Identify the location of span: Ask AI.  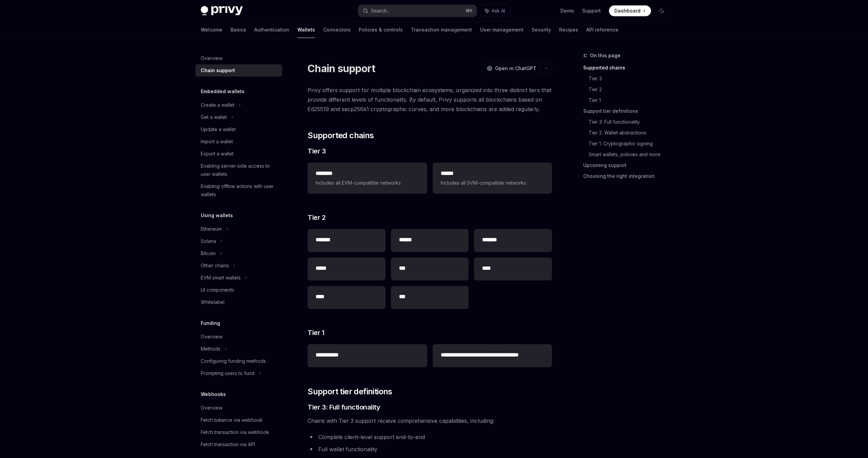
(498, 11).